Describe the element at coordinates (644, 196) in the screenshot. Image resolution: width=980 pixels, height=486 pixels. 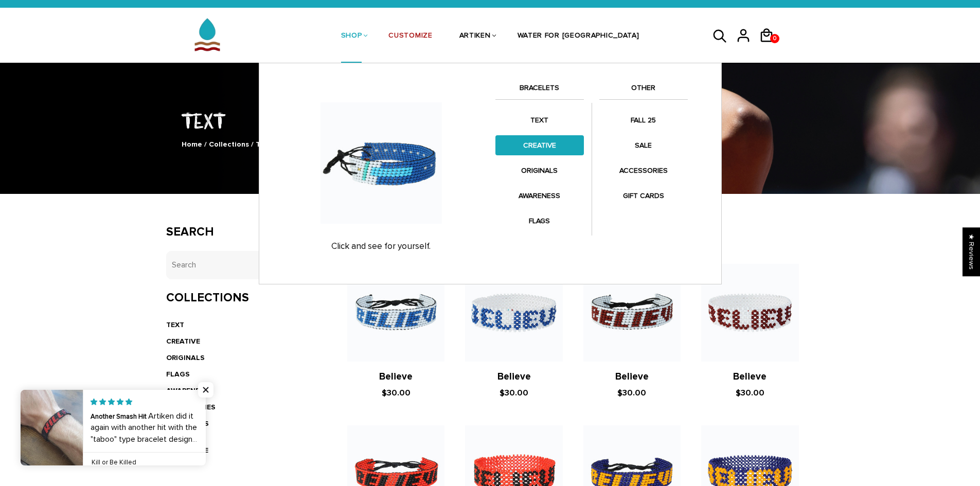
I see `a: GIFT CARDS` at that location.